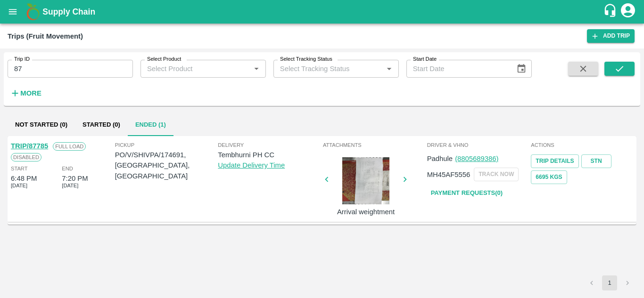 The height and width of the screenshot is (298, 644). Describe the element at coordinates (581, 145) in the screenshot. I see `span: Actions` at that location.